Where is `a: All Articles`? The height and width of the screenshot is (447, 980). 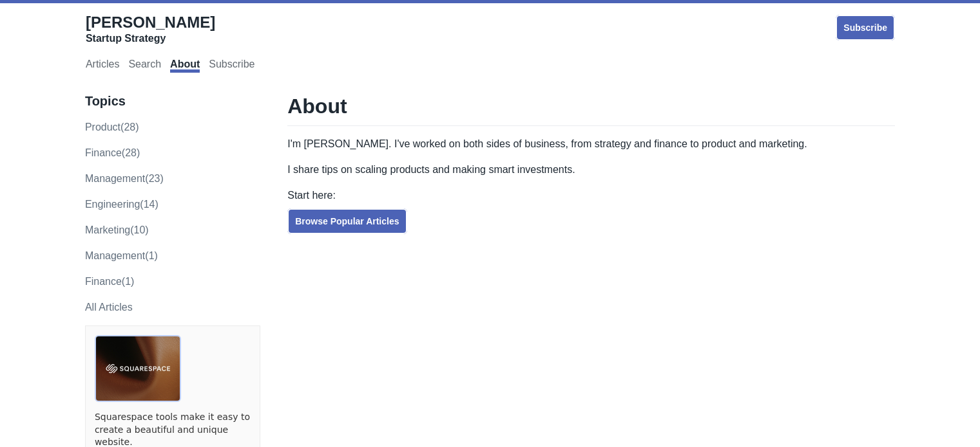 a: All Articles is located at coordinates (109, 307).